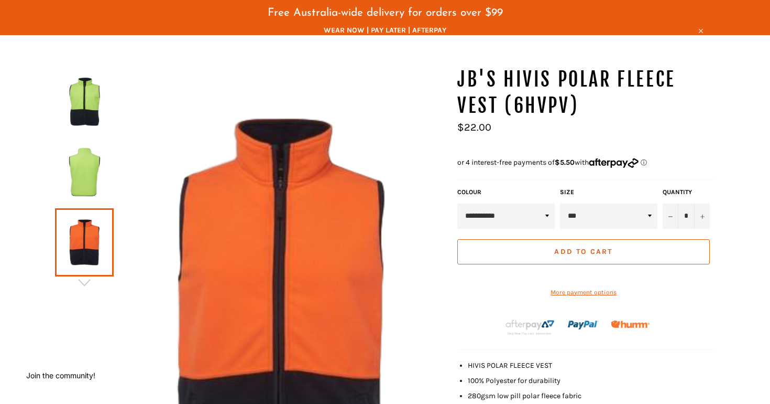 The height and width of the screenshot is (404, 770). I want to click on label: COLOUR, so click(506, 192).